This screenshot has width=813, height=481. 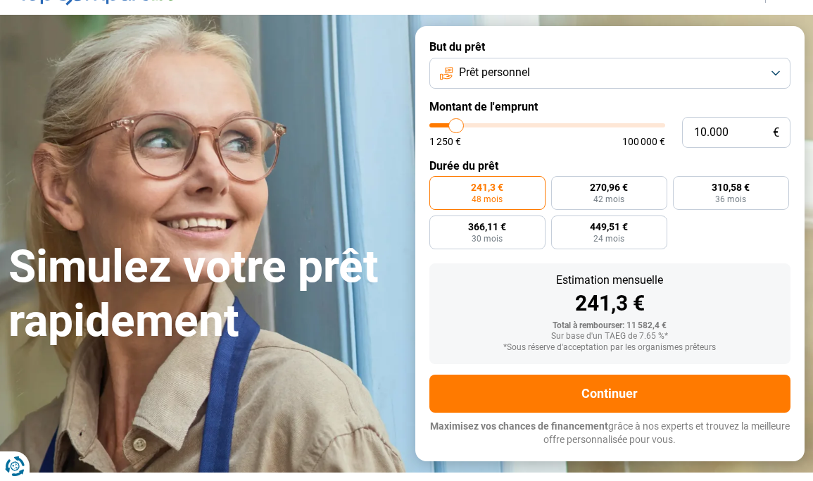 What do you see at coordinates (494, 73) in the screenshot?
I see `span: Prêt personnel` at bounding box center [494, 73].